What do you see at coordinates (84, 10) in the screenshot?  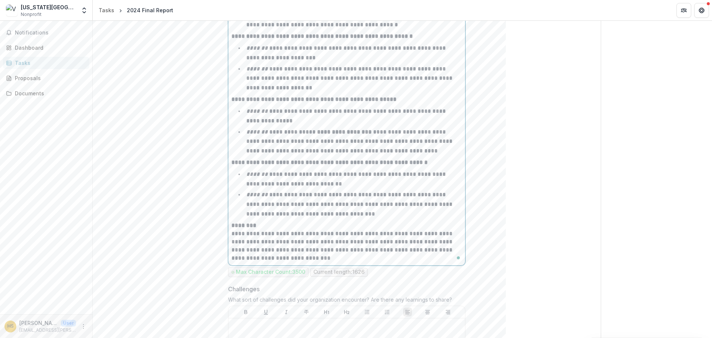 I see `button: Open entity switcher` at bounding box center [84, 10].